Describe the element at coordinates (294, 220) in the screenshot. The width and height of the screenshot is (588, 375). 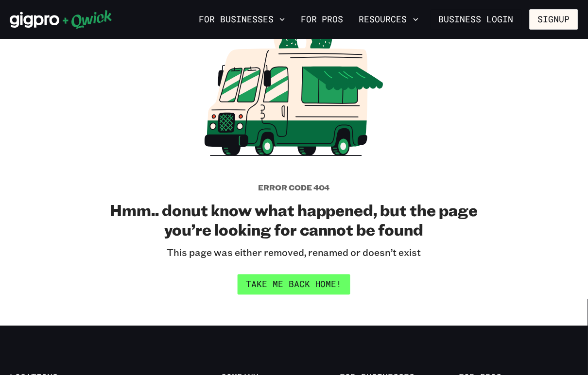
I see `h2: Hmm.. donut know what happened, but the page you’re looking for cannot be found` at that location.